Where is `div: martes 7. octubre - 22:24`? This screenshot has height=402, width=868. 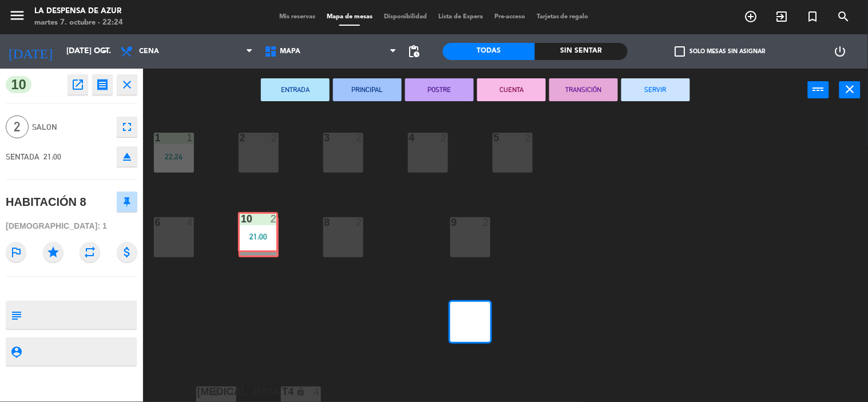 div: martes 7. octubre - 22:24 is located at coordinates (79, 23).